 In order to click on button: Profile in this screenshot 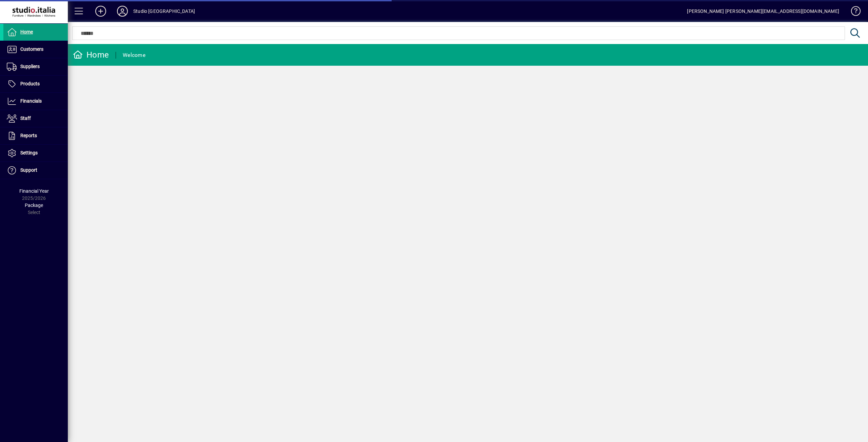, I will do `click(122, 11)`.